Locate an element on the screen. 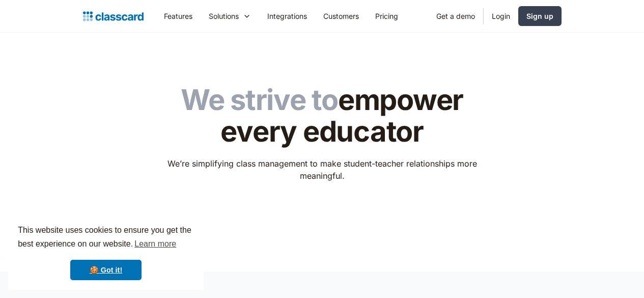 This screenshot has height=298, width=644. p: We’re simplifying class management to make student-teacher relationships more meaningful. is located at coordinates (321, 169).